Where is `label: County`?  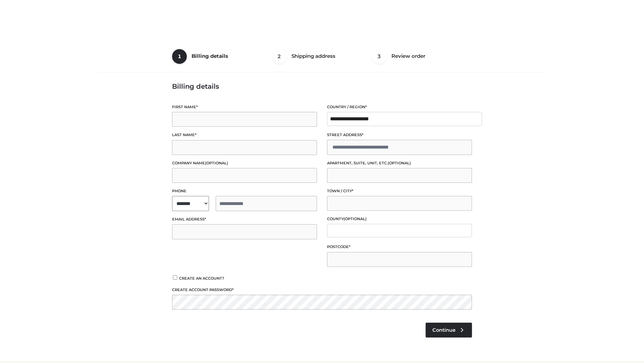
label: County is located at coordinates (400, 219).